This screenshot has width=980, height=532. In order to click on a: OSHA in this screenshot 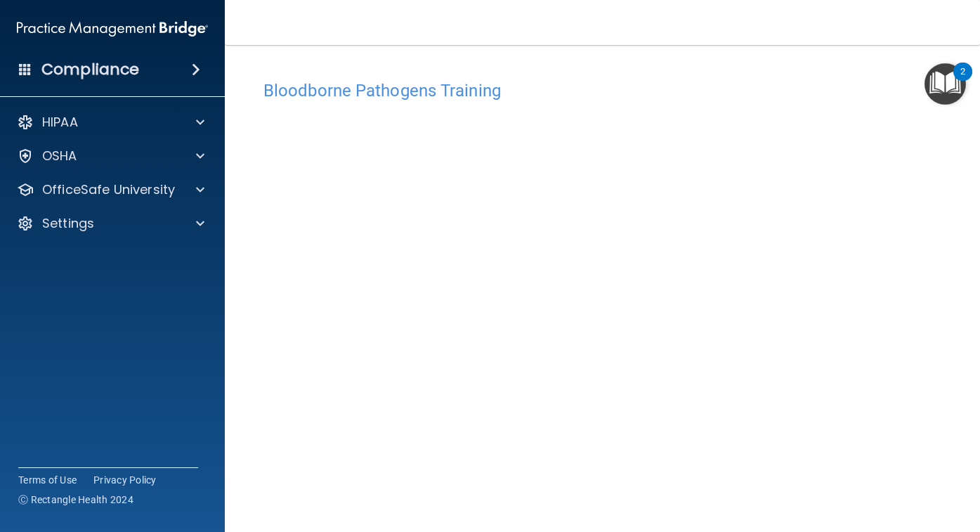, I will do `click(111, 156)`.